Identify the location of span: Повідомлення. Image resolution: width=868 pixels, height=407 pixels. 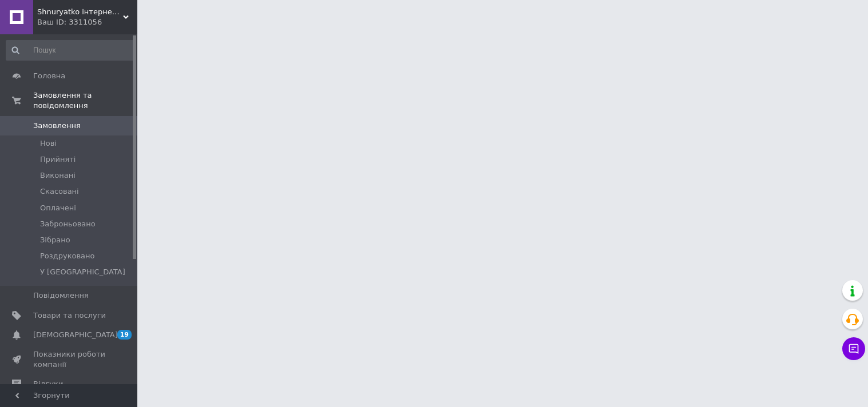
(61, 296).